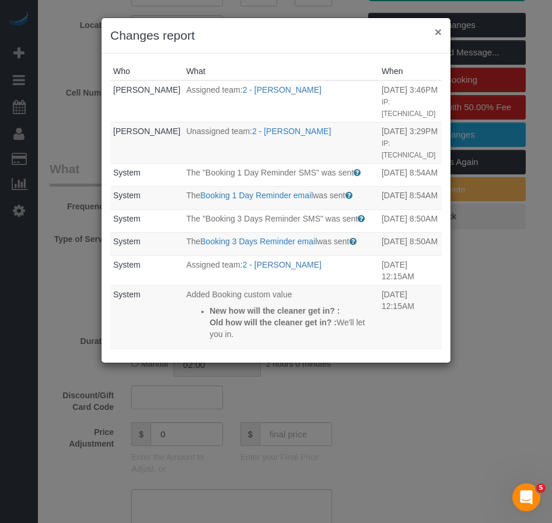 The width and height of the screenshot is (552, 523). I want to click on a: Booking 1 Day Reminder email, so click(256, 195).